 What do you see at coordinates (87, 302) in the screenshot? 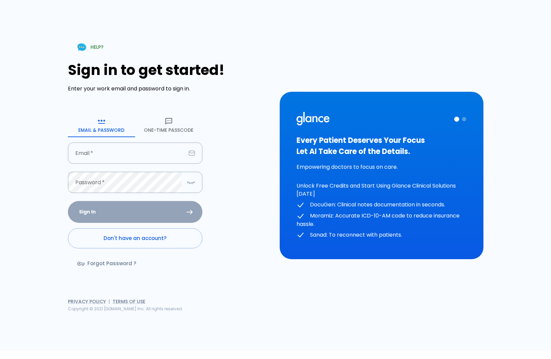
I see `a: Privacy Policy` at bounding box center [87, 302].